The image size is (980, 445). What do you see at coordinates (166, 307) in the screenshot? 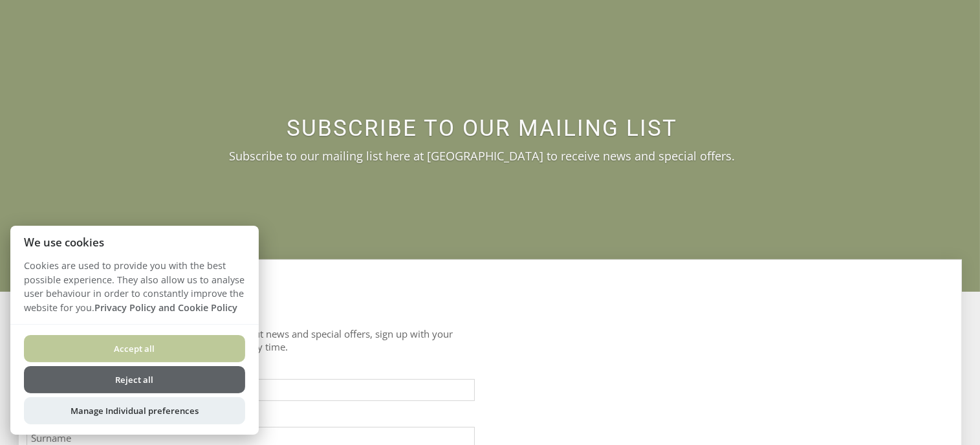
I see `a: Privacy Policy and Cookie Policy` at bounding box center [166, 307].